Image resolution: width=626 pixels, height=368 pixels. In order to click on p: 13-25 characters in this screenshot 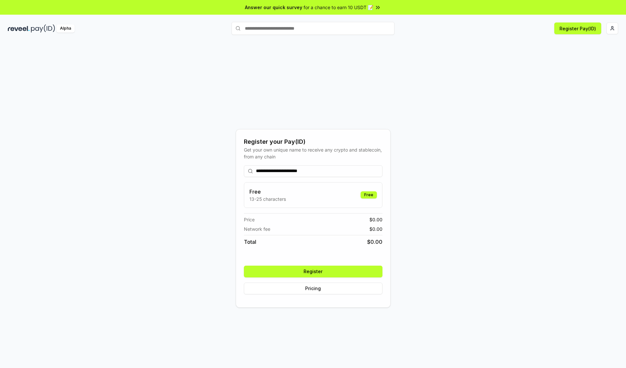, I will do `click(268, 199)`.